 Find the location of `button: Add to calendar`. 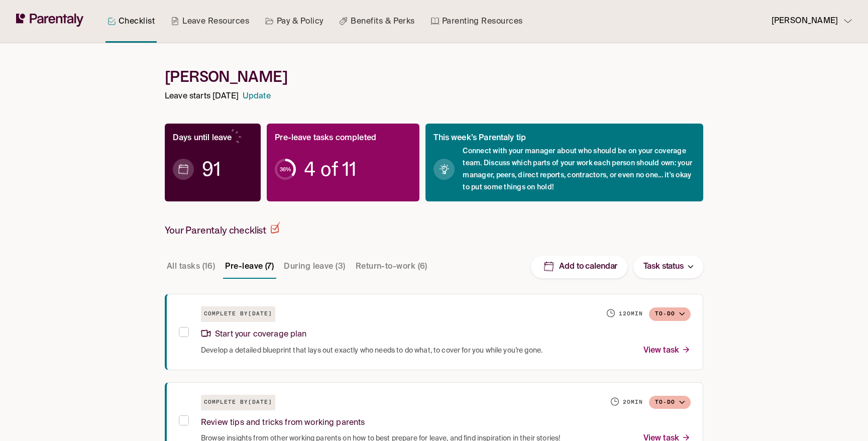

button: Add to calendar is located at coordinates (579, 266).